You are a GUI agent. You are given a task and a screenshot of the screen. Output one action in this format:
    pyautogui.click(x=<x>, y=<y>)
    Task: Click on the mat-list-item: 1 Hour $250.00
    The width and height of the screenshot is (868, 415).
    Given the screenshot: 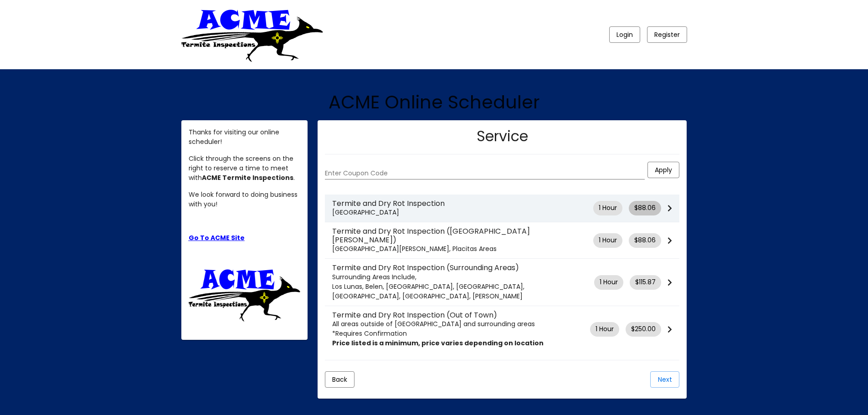 What is the action you would take?
    pyautogui.click(x=502, y=329)
    